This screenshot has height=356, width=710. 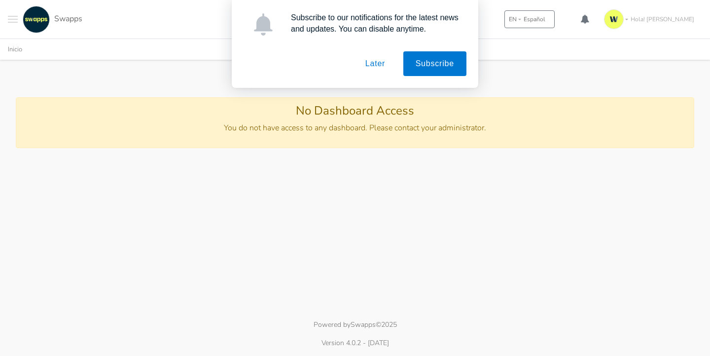 What do you see at coordinates (375, 64) in the screenshot?
I see `button: Later` at bounding box center [375, 64].